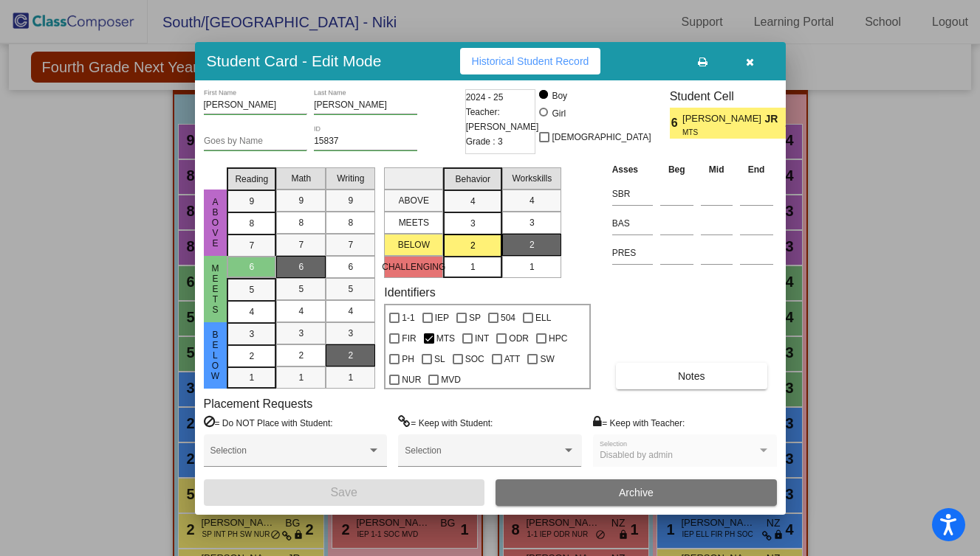  What do you see at coordinates (774, 119) in the screenshot?
I see `span: JR` at bounding box center [774, 119].